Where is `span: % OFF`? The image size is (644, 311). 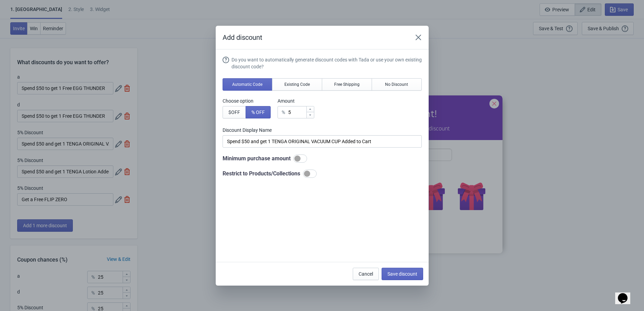 span: % OFF is located at coordinates (258, 112).